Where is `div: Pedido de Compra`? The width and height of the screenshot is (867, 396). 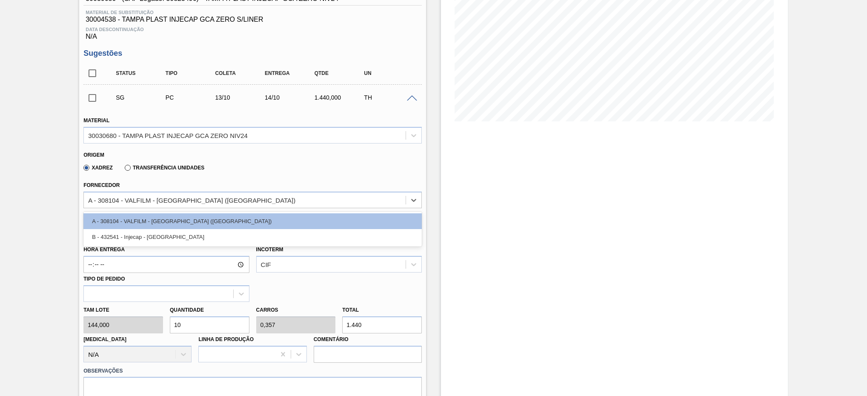
div: Pedido de Compra is located at coordinates (191, 97).